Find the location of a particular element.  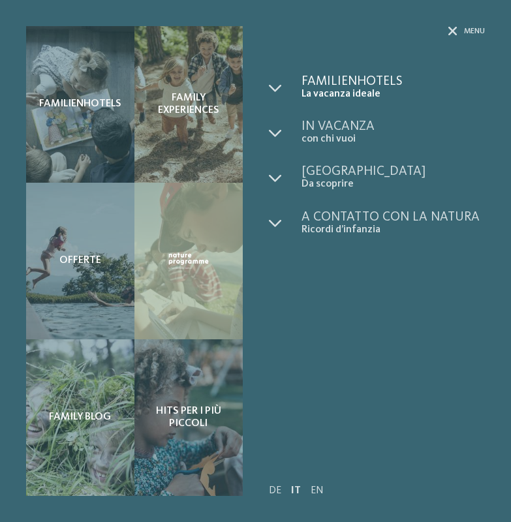

span: Ricordi d’infanzia is located at coordinates (393, 230).